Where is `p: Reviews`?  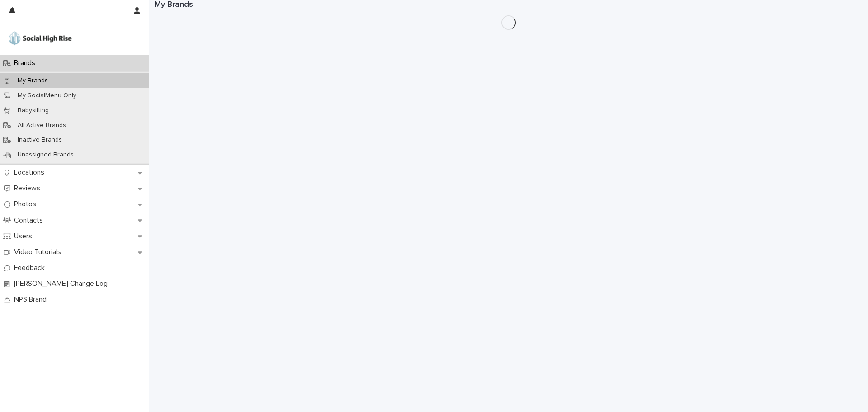 p: Reviews is located at coordinates (29, 188).